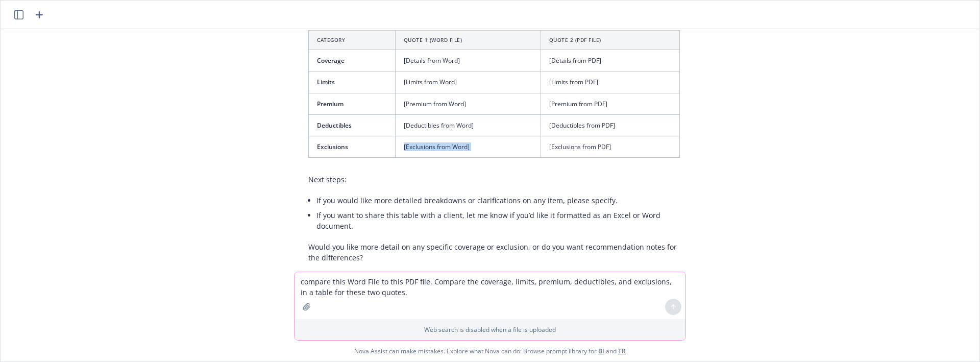 This screenshot has height=362, width=980. I want to click on td: [Exclusions from Word], so click(468, 146).